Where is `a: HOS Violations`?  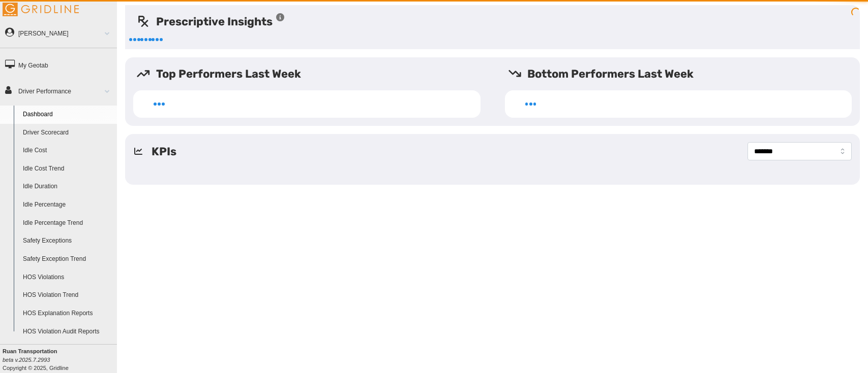 a: HOS Violations is located at coordinates (68, 278).